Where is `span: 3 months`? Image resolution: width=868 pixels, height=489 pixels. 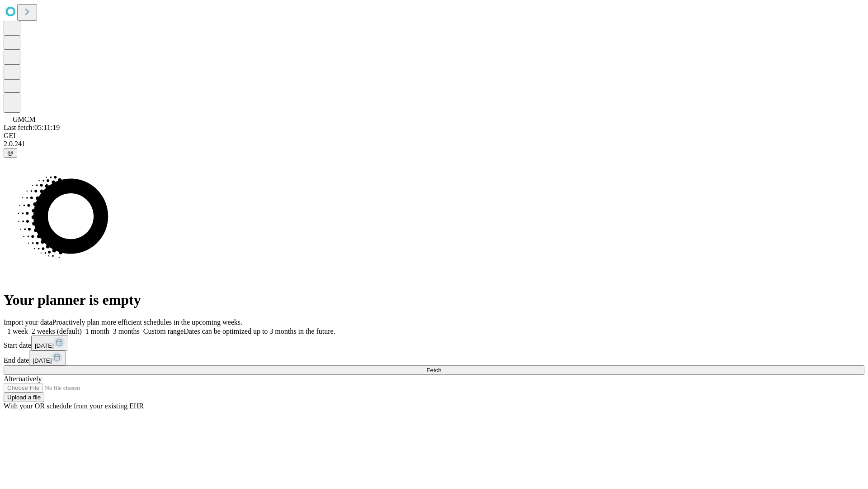 span: 3 months is located at coordinates (126, 331).